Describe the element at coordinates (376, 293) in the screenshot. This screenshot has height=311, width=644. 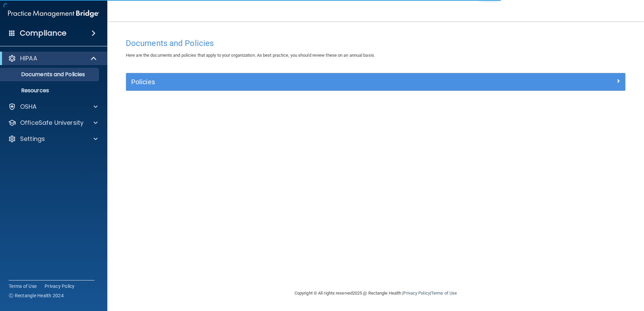
I see `div: Copyright © All rights reserved 2025 @ Rectangle Health | |` at that location.